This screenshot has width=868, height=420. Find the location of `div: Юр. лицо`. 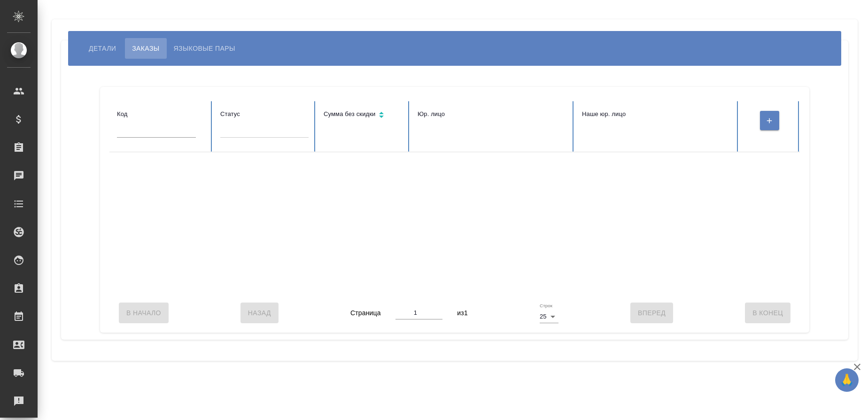

div: Юр. лицо is located at coordinates (492, 114).